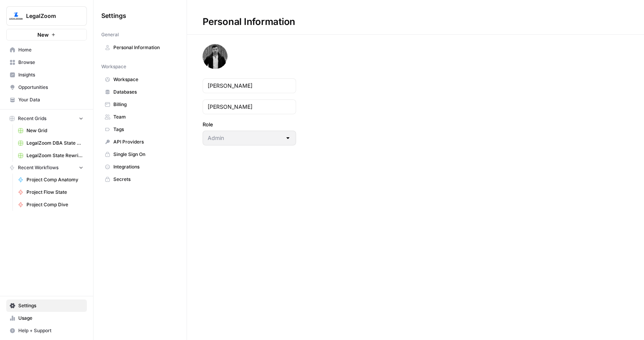 The image size is (644, 340). What do you see at coordinates (46, 306) in the screenshot?
I see `a: Settings` at bounding box center [46, 306].